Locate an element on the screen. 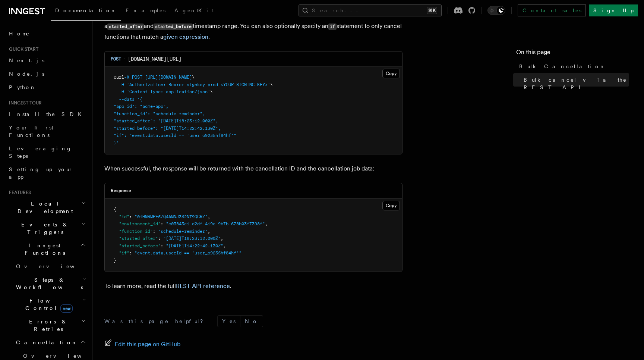 The image size is (644, 360). a: Edit this page on GitHub is located at coordinates (142, 344).